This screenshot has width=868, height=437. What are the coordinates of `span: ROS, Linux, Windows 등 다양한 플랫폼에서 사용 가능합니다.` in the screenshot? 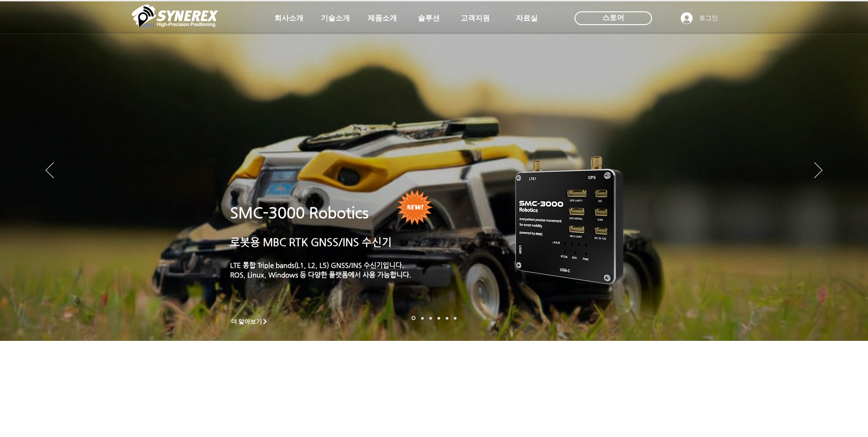 It's located at (321, 275).